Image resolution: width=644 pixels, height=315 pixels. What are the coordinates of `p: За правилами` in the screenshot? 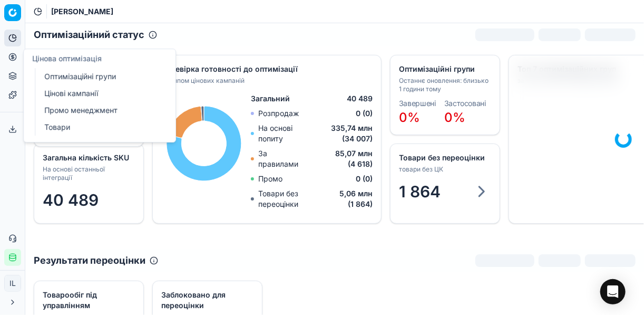 It's located at (284, 159).